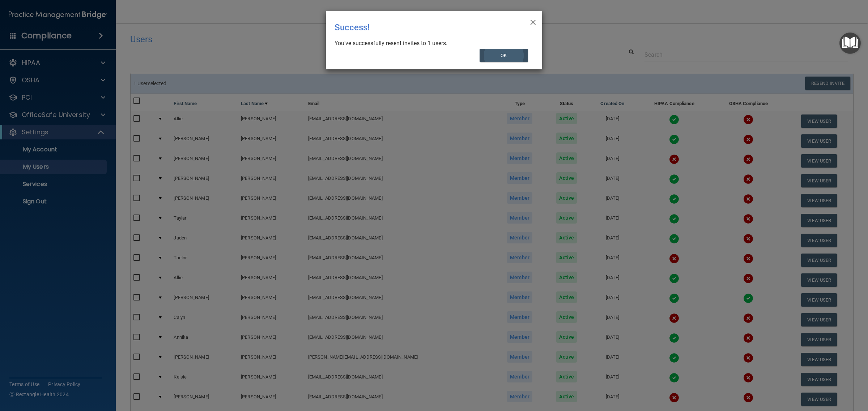 Image resolution: width=868 pixels, height=411 pixels. What do you see at coordinates (850, 43) in the screenshot?
I see `button: Open Resource Center` at bounding box center [850, 43].